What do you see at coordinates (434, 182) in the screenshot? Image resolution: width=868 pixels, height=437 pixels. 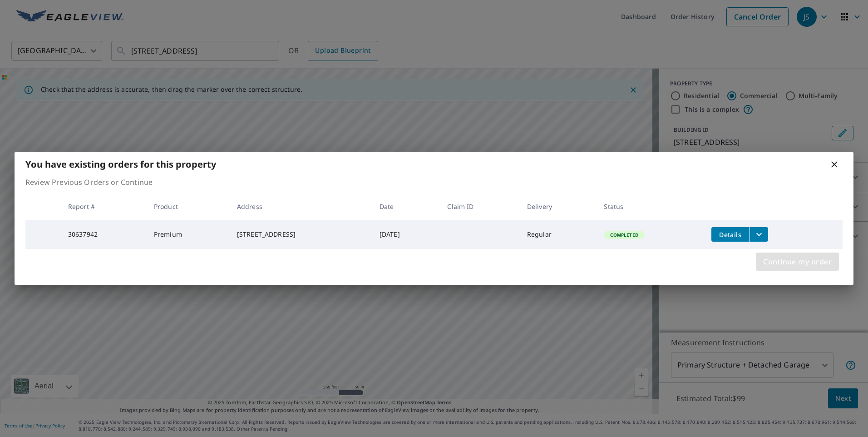 I see `p: Review Previous Orders or Continue` at bounding box center [434, 182].